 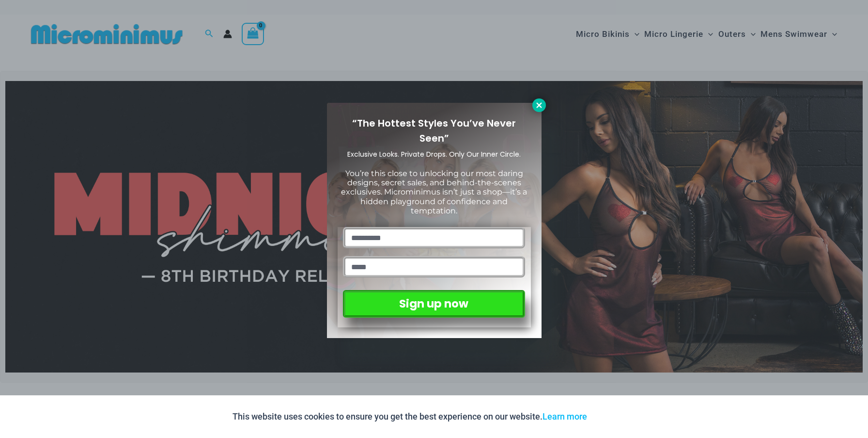 What do you see at coordinates (565, 416) in the screenshot?
I see `a: Learn more` at bounding box center [565, 416].